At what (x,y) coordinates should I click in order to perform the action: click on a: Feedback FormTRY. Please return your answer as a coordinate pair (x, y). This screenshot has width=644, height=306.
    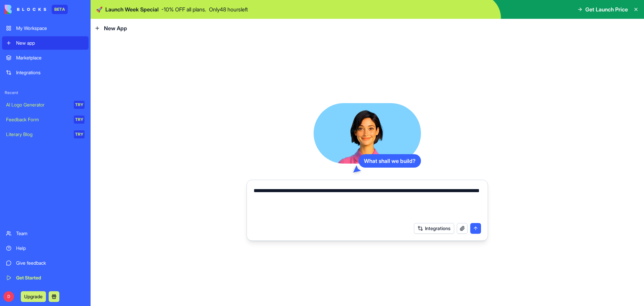
    Looking at the image, I should click on (45, 119).